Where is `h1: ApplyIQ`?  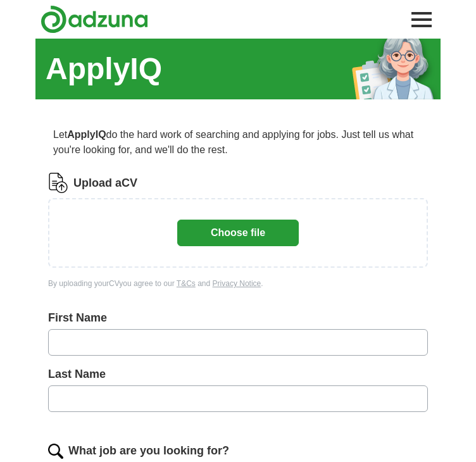 h1: ApplyIQ is located at coordinates (104, 69).